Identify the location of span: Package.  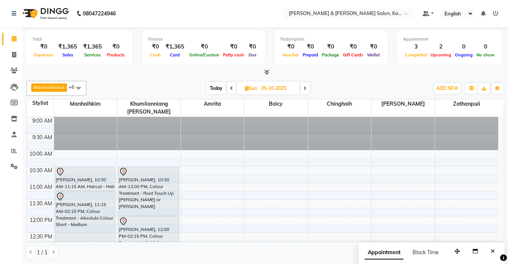
(330, 55).